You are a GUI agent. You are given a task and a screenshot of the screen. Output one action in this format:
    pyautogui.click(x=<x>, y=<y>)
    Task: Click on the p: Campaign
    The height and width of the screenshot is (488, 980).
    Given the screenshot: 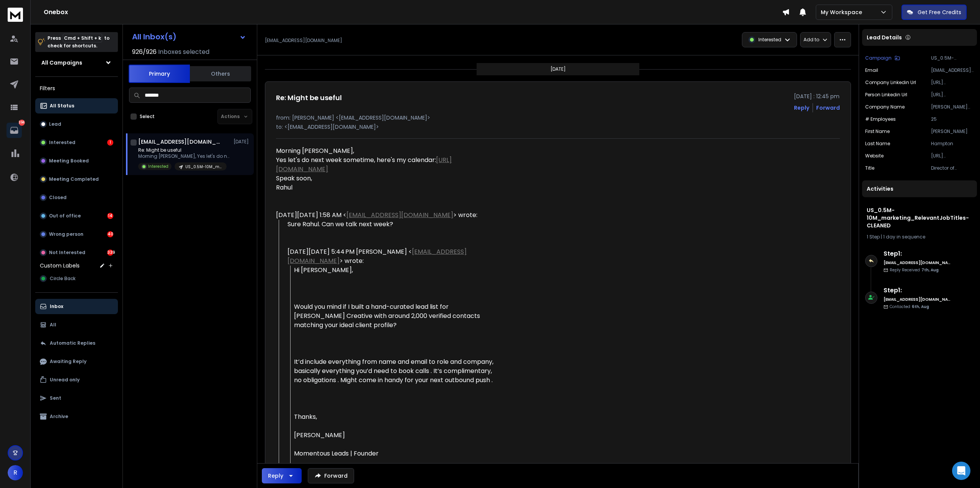 What is the action you would take?
    pyautogui.click(x=878, y=58)
    